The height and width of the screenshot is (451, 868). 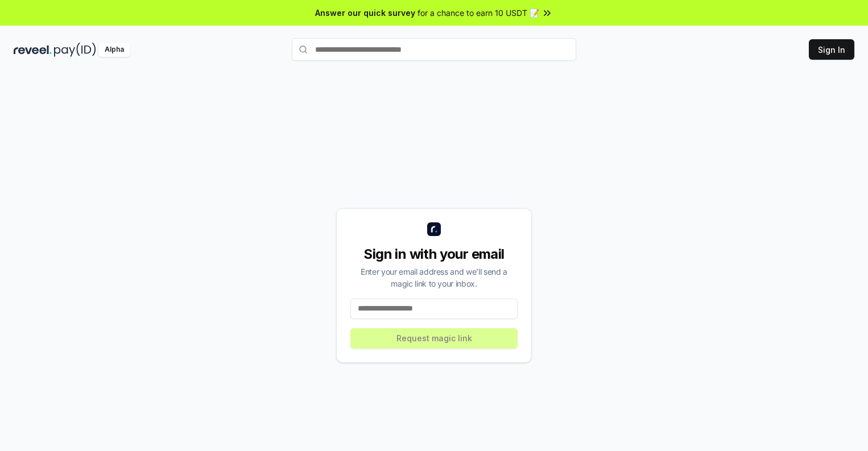 I want to click on span: Answer our quick survey, so click(x=365, y=12).